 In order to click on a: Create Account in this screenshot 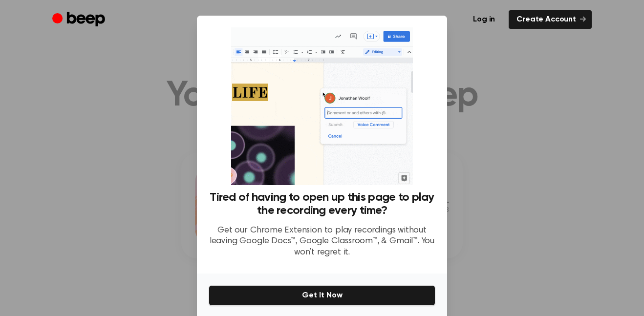, I will do `click(550, 19)`.